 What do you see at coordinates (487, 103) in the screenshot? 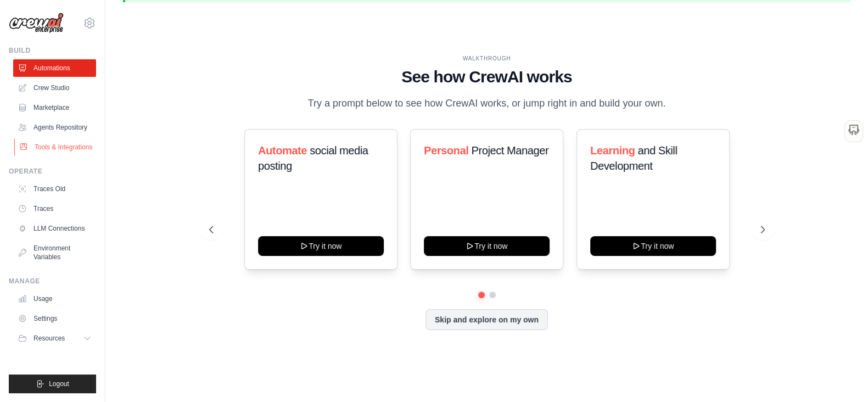
I see `p: Try a prompt below to see how CrewAI works, or jump right in and build your own.` at bounding box center [487, 103].